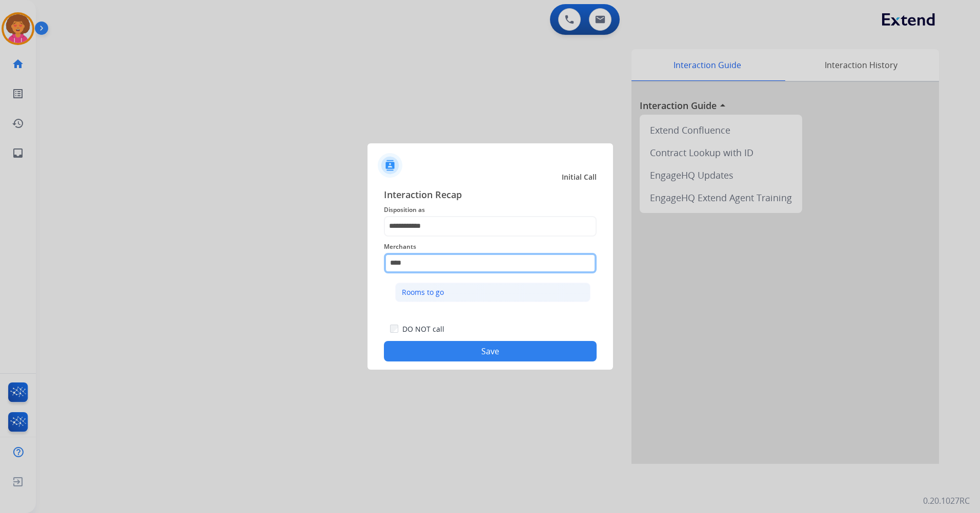 The height and width of the screenshot is (513, 980). What do you see at coordinates (490, 196) in the screenshot?
I see `span: Interaction Recap` at bounding box center [490, 196].